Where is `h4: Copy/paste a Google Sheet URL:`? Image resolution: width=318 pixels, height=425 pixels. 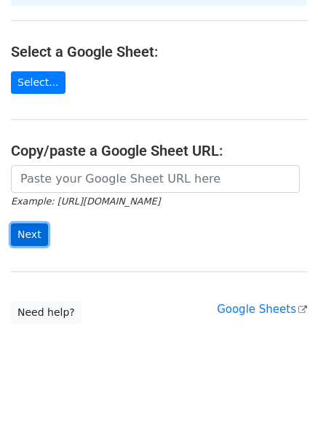 h4: Copy/paste a Google Sheet URL: is located at coordinates (159, 151).